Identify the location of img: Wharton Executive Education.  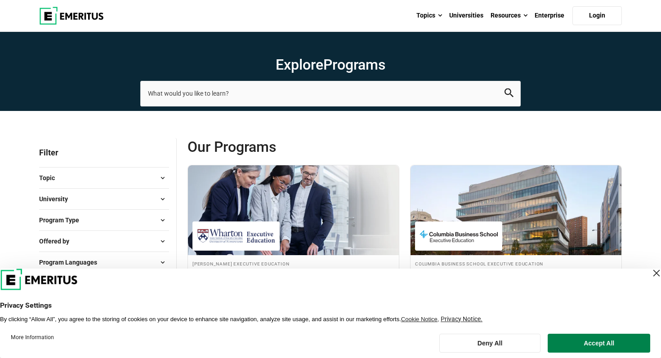
(236, 236).